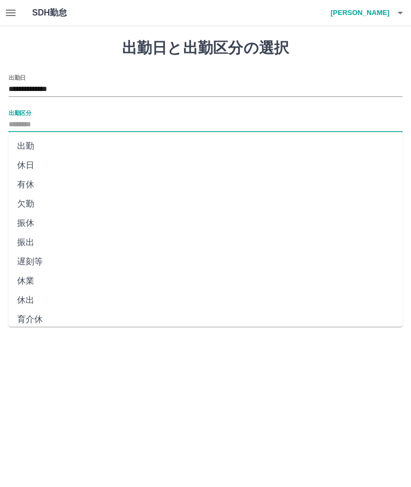 The image size is (411, 487). Describe the element at coordinates (206, 146) in the screenshot. I see `li: 出勤` at that location.